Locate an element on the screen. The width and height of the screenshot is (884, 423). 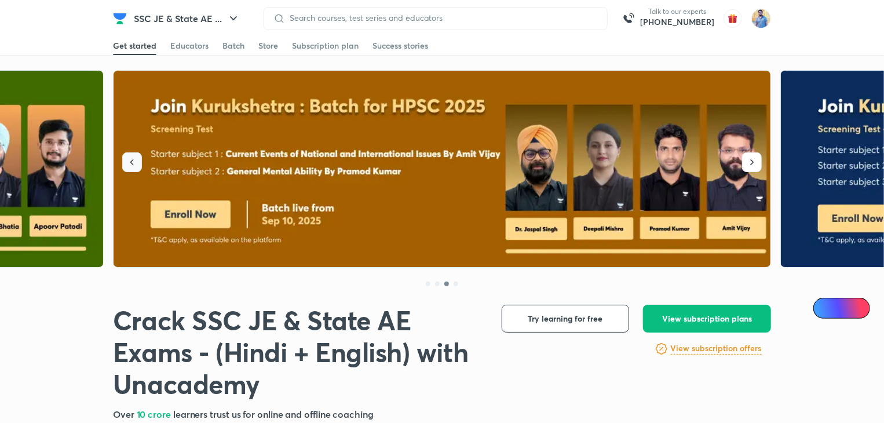
button: View subscription plans is located at coordinates (707, 319).